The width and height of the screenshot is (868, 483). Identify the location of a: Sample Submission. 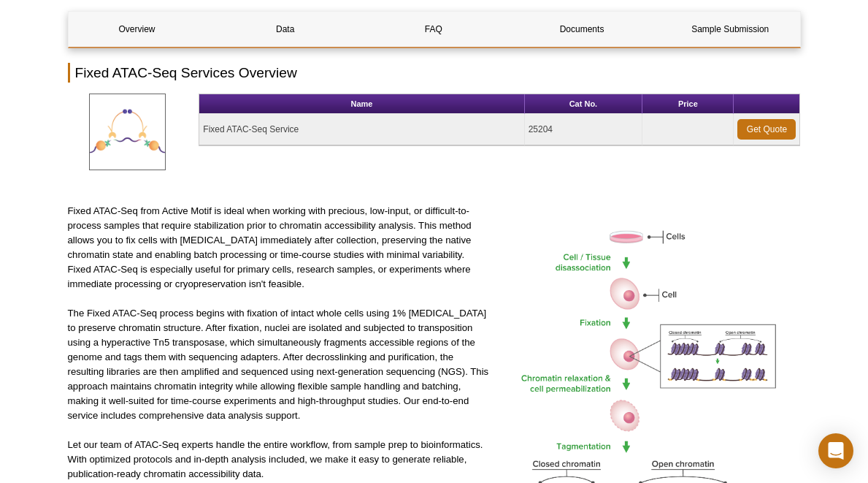
(730, 29).